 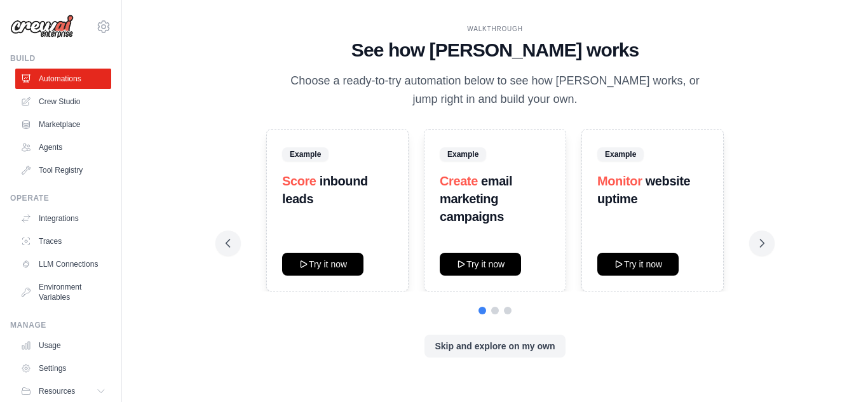 I want to click on a: Marketplace, so click(x=63, y=125).